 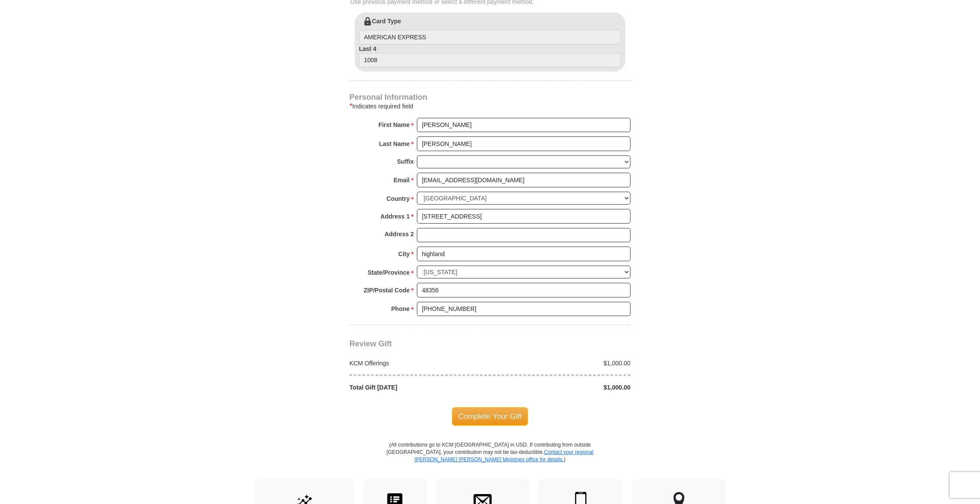 What do you see at coordinates (490, 31) in the screenshot?
I see `label: Card Type` at bounding box center [490, 31].